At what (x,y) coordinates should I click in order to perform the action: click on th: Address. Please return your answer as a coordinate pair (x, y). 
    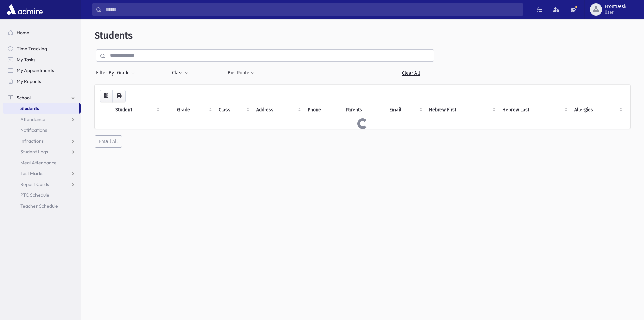
    Looking at the image, I should click on (278, 110).